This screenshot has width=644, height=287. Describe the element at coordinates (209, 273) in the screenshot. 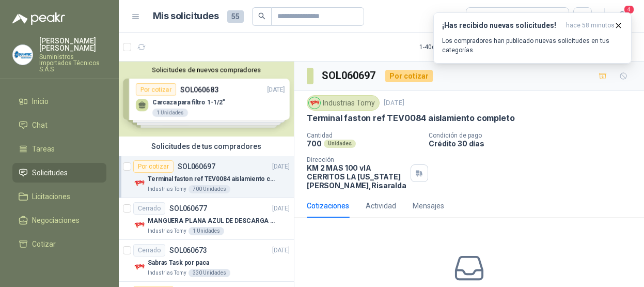

I see `div: 330 Unidades` at that location.